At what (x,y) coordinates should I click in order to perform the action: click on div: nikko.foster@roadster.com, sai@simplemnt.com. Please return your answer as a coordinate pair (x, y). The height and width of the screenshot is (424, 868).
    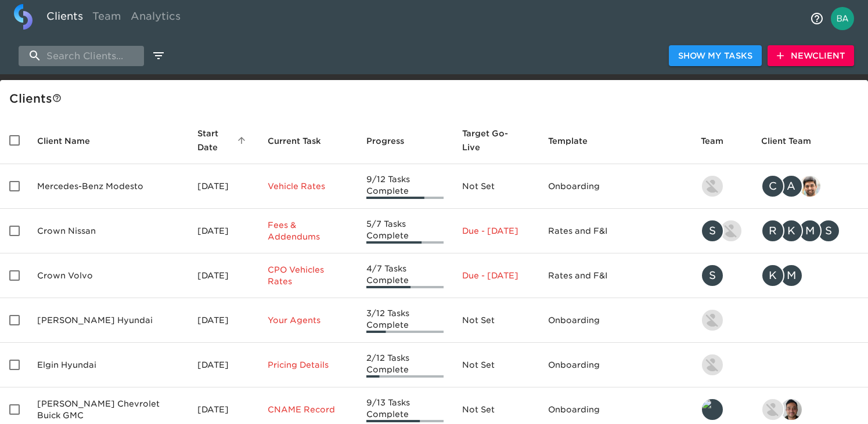
    Looking at the image, I should click on (810, 410).